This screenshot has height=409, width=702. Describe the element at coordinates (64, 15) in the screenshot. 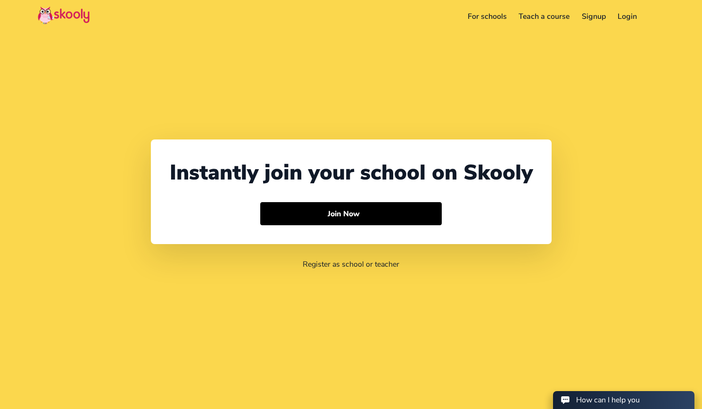

I see `img: Skooly` at that location.